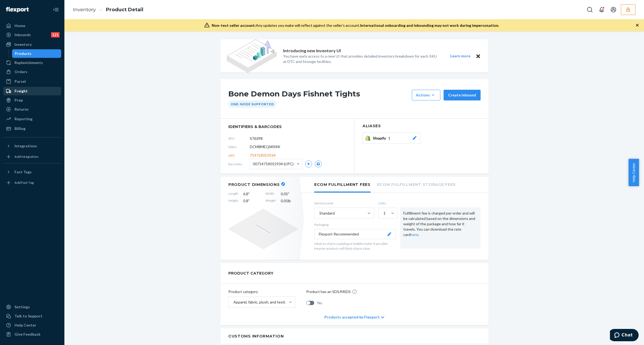 This screenshot has width=644, height=345. What do you see at coordinates (32, 35) in the screenshot?
I see `a: Inbounds121` at bounding box center [32, 35].